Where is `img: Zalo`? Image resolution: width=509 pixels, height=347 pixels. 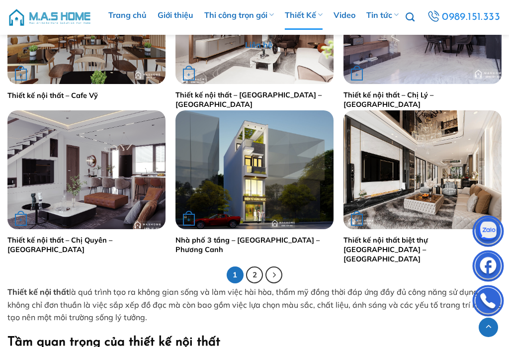 img: Zalo is located at coordinates (489, 233).